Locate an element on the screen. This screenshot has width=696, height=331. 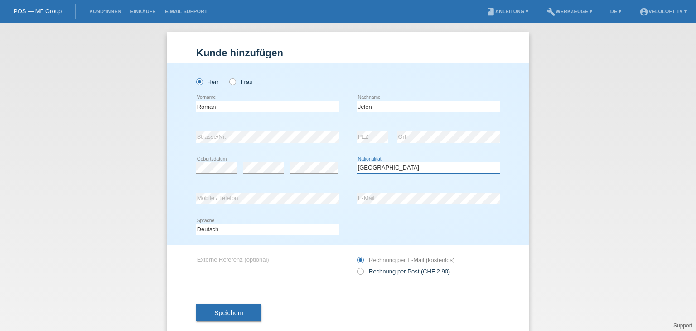
label: Frau is located at coordinates (241, 82).